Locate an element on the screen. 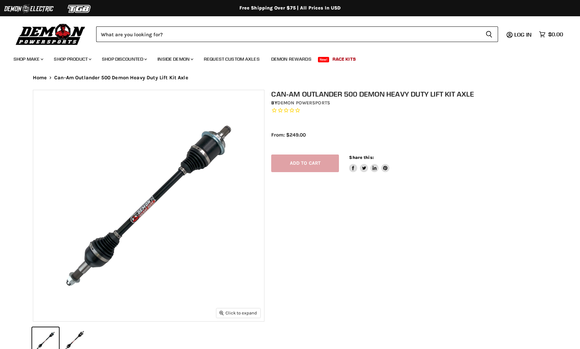 Image resolution: width=580 pixels, height=349 pixels. span: Can-Am Outlander 500 Demon Heavy Duty Lift Kit Axle is located at coordinates (121, 78).